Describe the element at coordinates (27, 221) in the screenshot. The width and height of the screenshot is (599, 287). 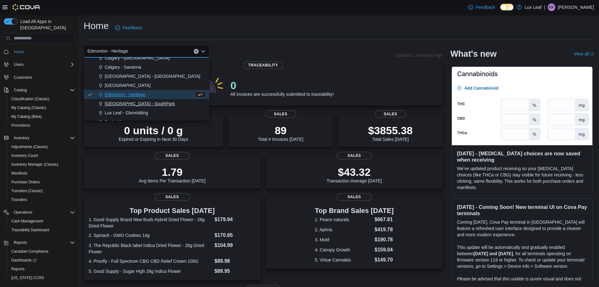
I see `a: Cash Management` at that location.